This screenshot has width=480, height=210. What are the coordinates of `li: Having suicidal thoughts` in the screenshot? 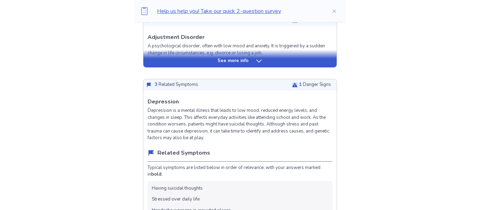 It's located at (177, 189).